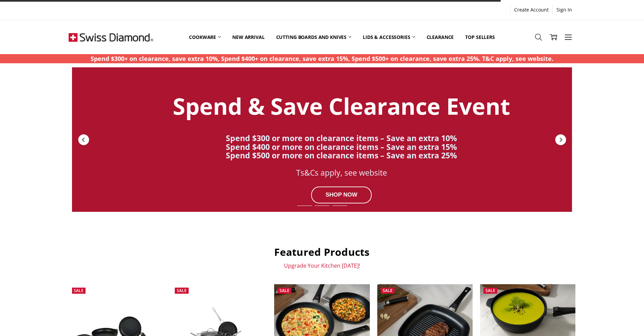  Describe the element at coordinates (322, 206) in the screenshot. I see `div: Slide 2 of 7` at that location.